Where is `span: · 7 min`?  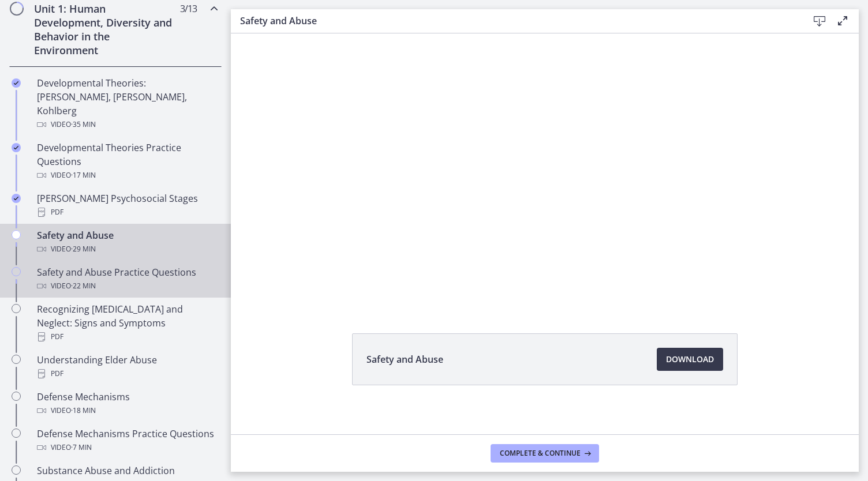 span: · 7 min is located at coordinates (82, 448).